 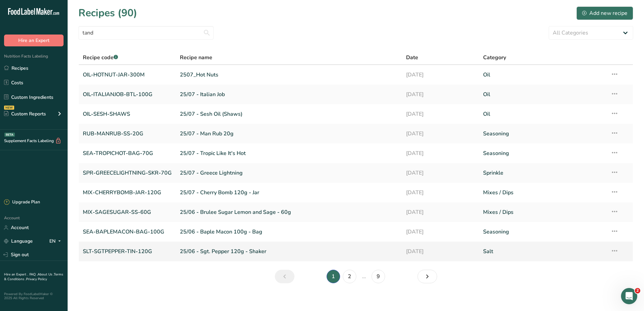 What do you see at coordinates (289, 251) in the screenshot?
I see `a: 25/06 - Sgt. Pepper 120g - Shaker` at bounding box center [289, 251].